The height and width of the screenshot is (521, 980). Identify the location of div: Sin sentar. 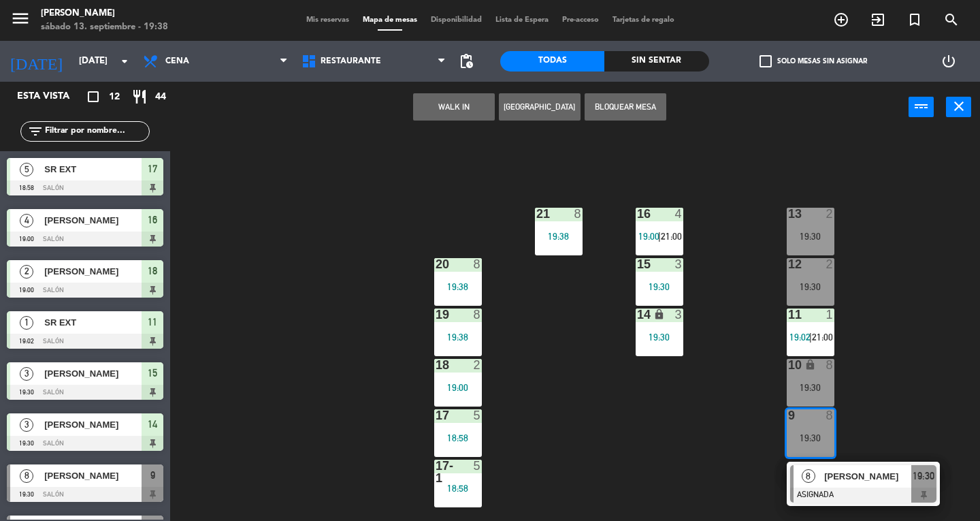
(655, 61).